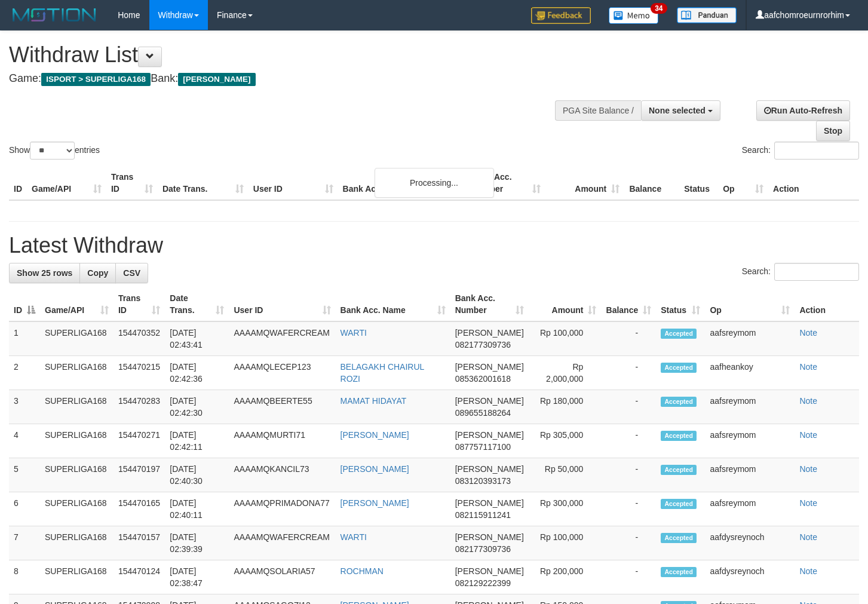  What do you see at coordinates (76, 441) in the screenshot?
I see `td: SUPERLIGA168` at bounding box center [76, 441].